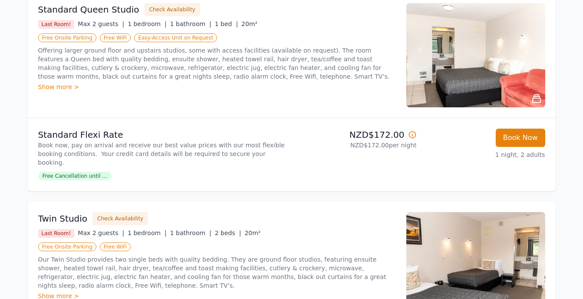  Describe the element at coordinates (484, 154) in the screenshot. I see `p: 1 night, 2 adults` at that location.